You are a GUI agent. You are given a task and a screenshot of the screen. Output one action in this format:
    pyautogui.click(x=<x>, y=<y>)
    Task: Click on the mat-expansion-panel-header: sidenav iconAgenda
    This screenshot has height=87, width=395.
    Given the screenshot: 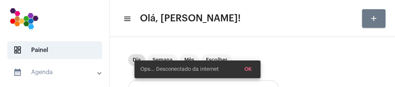 What is the action you would take?
    pyautogui.click(x=57, y=72)
    